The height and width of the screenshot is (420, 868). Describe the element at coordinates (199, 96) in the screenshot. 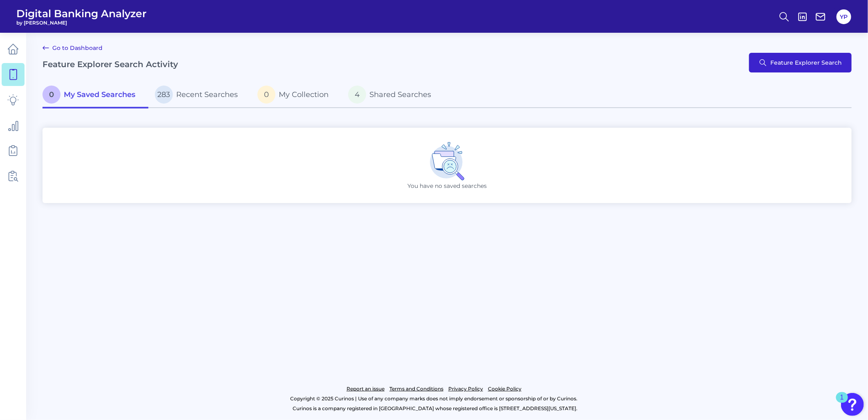

I see `a: 283Recent Searches` at that location.